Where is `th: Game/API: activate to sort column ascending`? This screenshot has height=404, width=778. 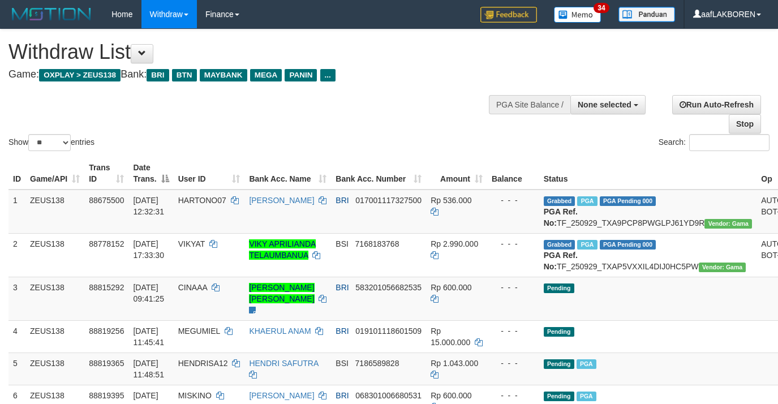 th: Game/API: activate to sort column ascending is located at coordinates (55, 173).